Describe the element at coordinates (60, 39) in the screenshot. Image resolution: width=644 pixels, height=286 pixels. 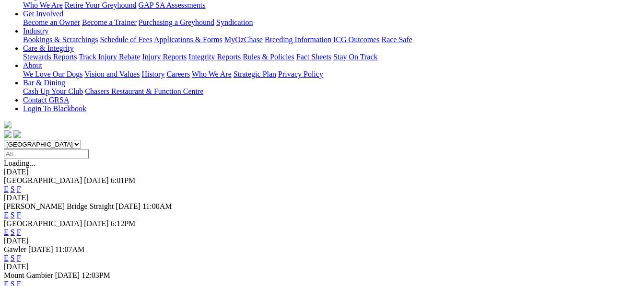
I see `a: Bookings & Scratchings` at that location.